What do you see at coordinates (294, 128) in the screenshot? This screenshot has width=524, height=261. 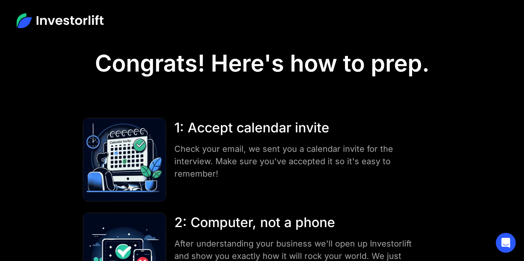 I see `div: 1: Accept calendar invite` at bounding box center [294, 128].